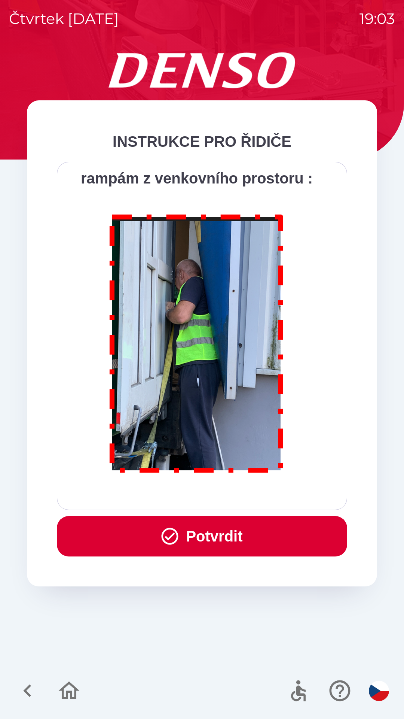 The image size is (404, 719). Describe the element at coordinates (202, 141) in the screenshot. I see `div: INSTRUKCE PRO ŘIDIČE` at that location.